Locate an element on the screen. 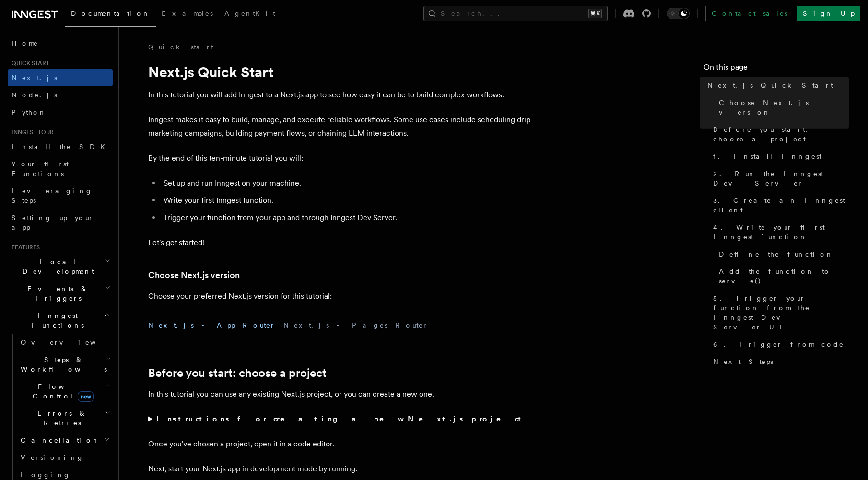 This screenshot has width=868, height=480. a: 6. Trigger from code is located at coordinates (779, 344).